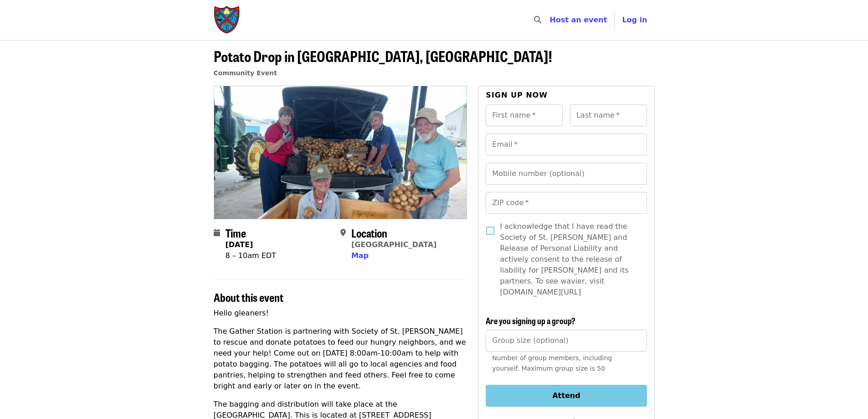  I want to click on span: Number of group members, including yourself. Maximum group size is 50, so click(552, 363).